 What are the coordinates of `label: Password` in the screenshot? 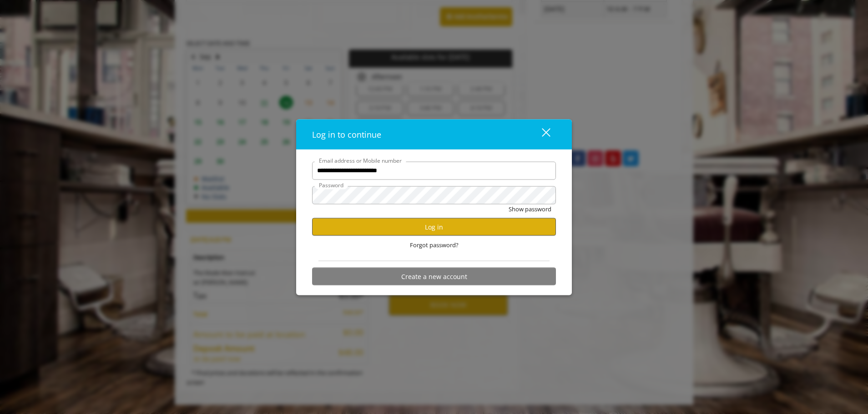 It's located at (331, 184).